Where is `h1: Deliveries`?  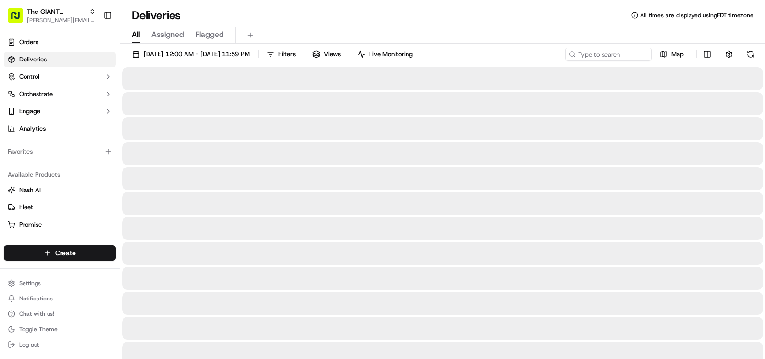
h1: Deliveries is located at coordinates (156, 15).